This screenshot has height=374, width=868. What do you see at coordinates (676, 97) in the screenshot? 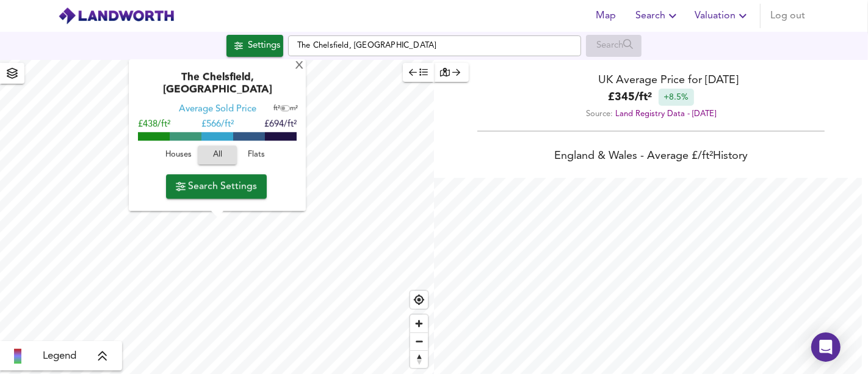
I see `div: +8.5%` at bounding box center [676, 97].